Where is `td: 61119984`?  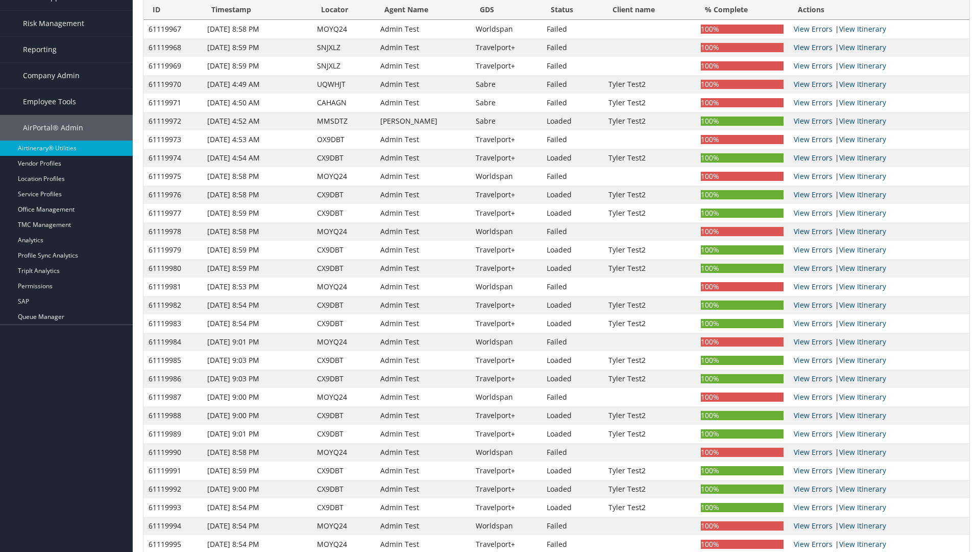
td: 61119984 is located at coordinates (172, 341).